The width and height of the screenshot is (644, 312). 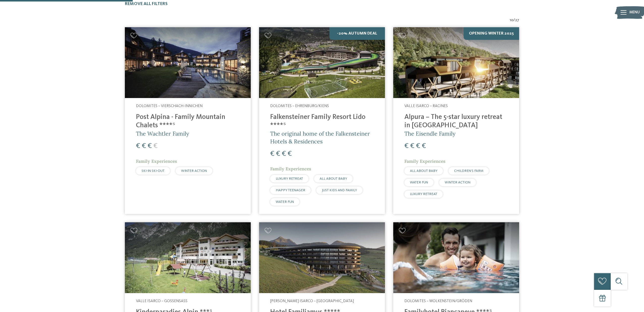 What do you see at coordinates (188, 121) in the screenshot?
I see `a: Looking for family hotels? Find the best ones here! Dolomites – Vierschach-Innichen Post Alpina -...` at bounding box center [188, 121].